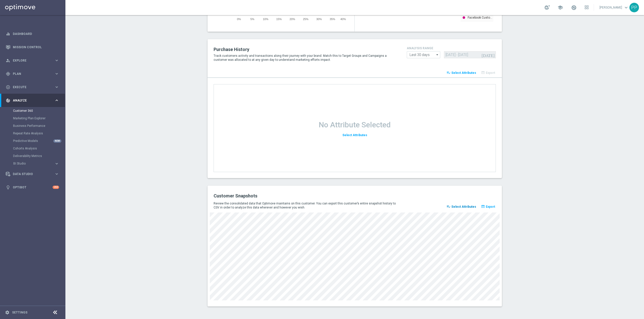 The width and height of the screenshot is (644, 319). Describe the element at coordinates (252, 19) in the screenshot. I see `span: 5%` at that location.